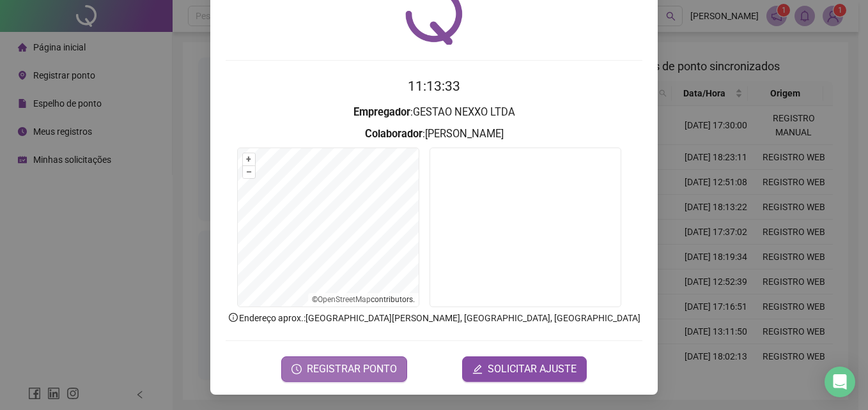 The height and width of the screenshot is (410, 868). I want to click on a: OpenStreetMap, so click(344, 300).